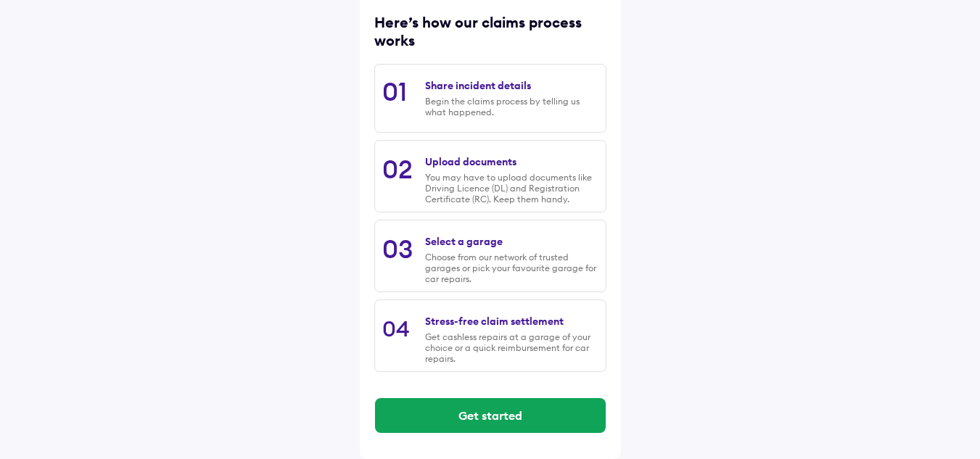  What do you see at coordinates (494, 321) in the screenshot?
I see `div: Stress-free claim settlement` at bounding box center [494, 321].